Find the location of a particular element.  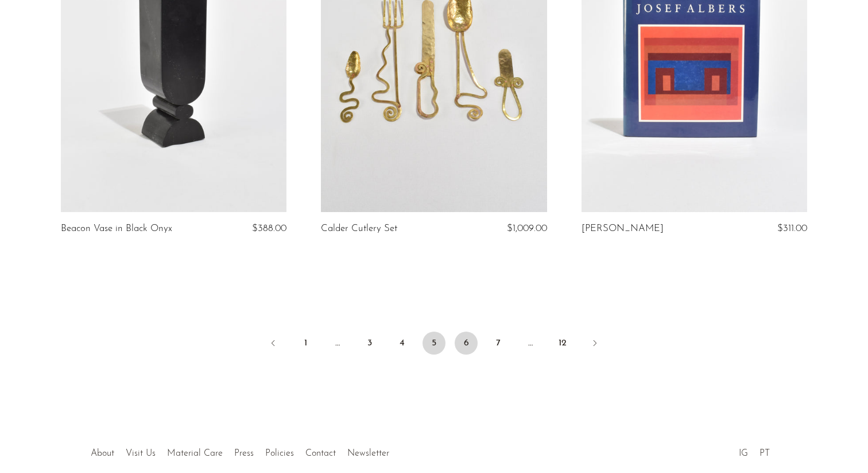

a: 1 is located at coordinates (306, 343).